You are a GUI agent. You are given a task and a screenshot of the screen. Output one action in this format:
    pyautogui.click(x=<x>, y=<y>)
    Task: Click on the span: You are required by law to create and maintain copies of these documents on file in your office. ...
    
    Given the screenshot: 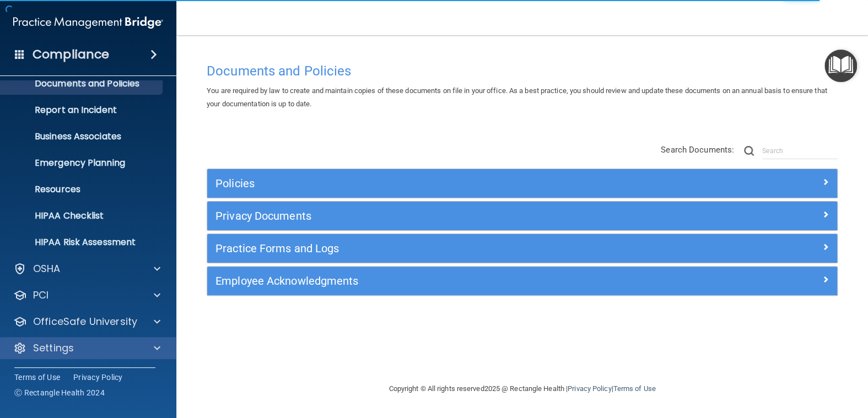 What is the action you would take?
    pyautogui.click(x=517, y=97)
    